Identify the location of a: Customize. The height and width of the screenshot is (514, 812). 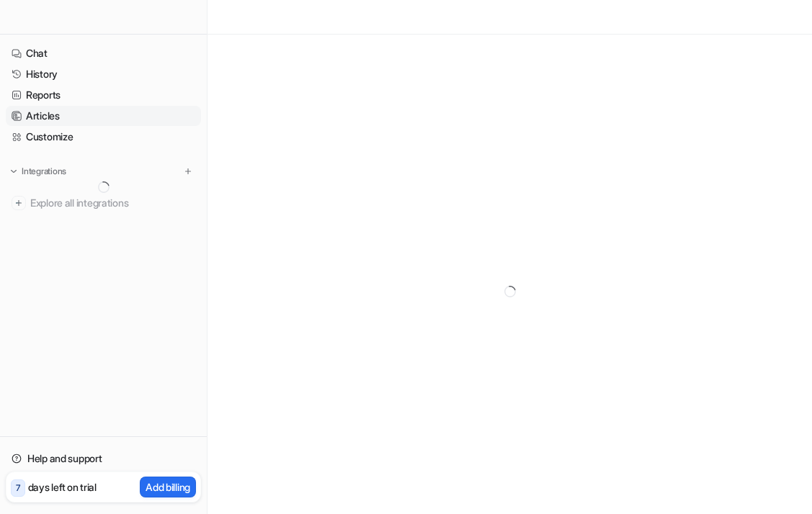
(103, 137).